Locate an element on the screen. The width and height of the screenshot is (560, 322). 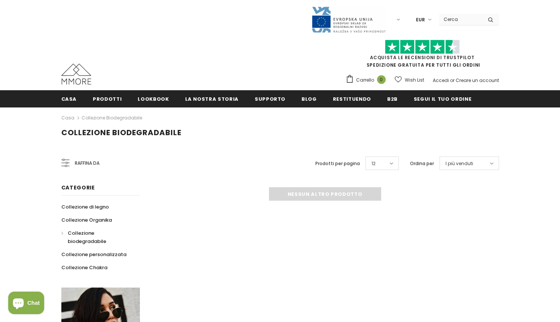
a: Javni Razpis is located at coordinates (349, 19).